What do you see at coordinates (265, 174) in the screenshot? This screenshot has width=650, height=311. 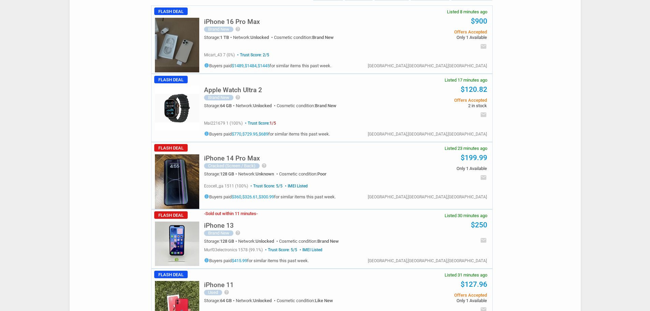 I see `span: Unknown` at bounding box center [265, 174].